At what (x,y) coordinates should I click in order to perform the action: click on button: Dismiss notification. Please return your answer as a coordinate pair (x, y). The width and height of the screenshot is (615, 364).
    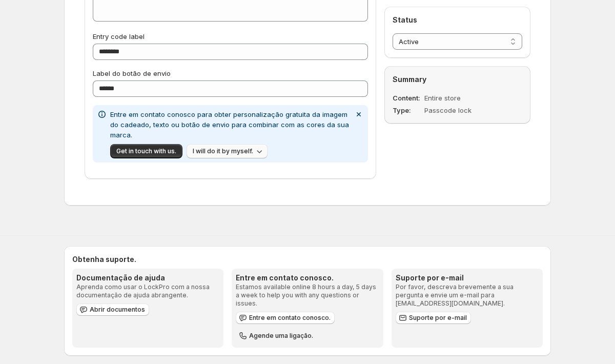
    Looking at the image, I should click on (359, 114).